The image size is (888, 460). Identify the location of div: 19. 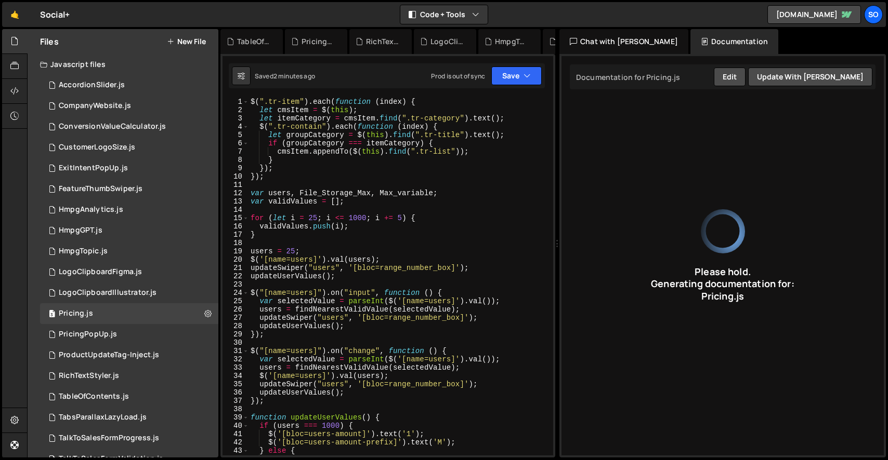
(235, 252).